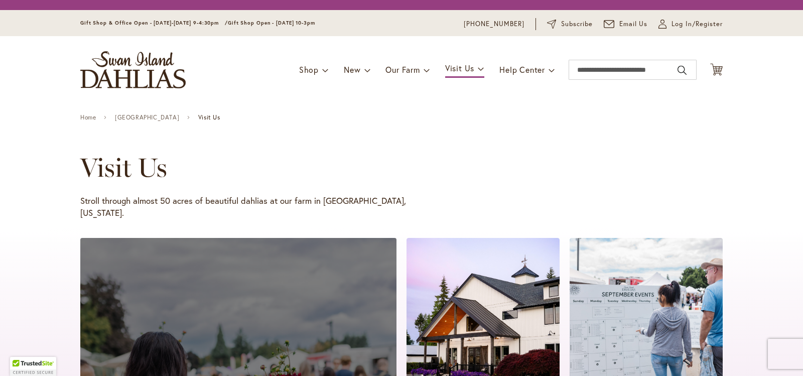 This screenshot has height=376, width=803. What do you see at coordinates (133, 70) in the screenshot?
I see `a: store logo` at bounding box center [133, 70].